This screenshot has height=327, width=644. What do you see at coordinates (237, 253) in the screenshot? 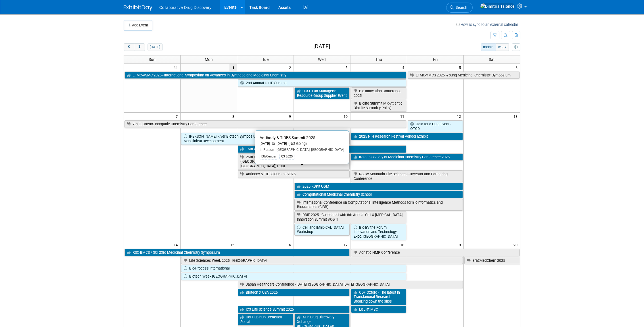
I see `a: RSC-BMCS / SCI 23rd Medicinal Chemistry Symposium` at bounding box center [237, 253].